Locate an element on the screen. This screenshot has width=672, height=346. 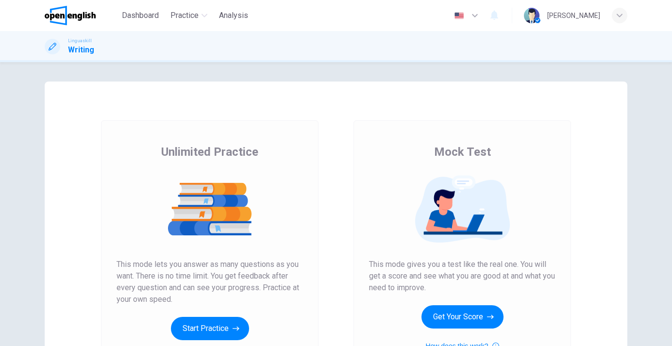
span: Linguaskill is located at coordinates (80, 41).